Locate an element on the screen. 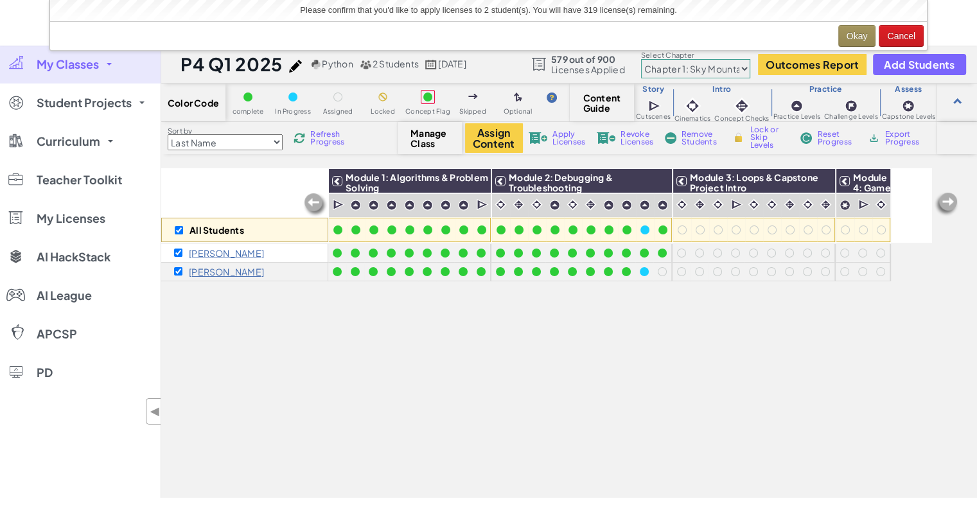 This screenshot has height=508, width=977. img: IconLock.svg is located at coordinates (738, 137).